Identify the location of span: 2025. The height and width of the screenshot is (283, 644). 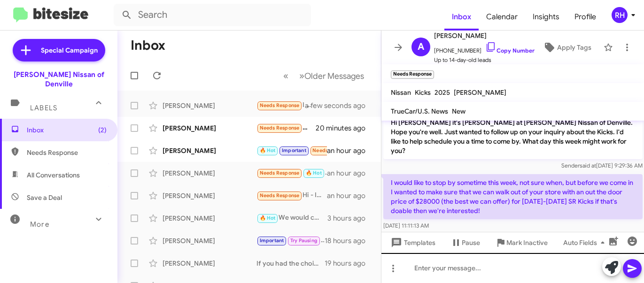
(442, 92).